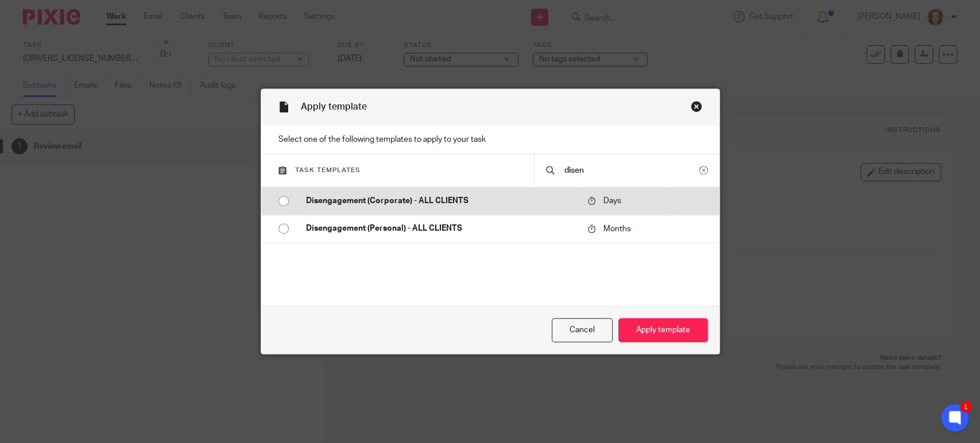  I want to click on span: Months, so click(617, 229).